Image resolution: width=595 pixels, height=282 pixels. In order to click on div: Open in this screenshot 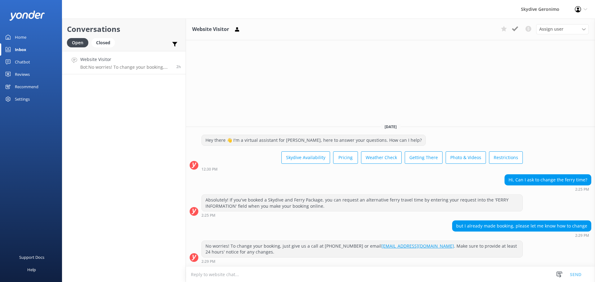, I will do `click(77, 43)`.